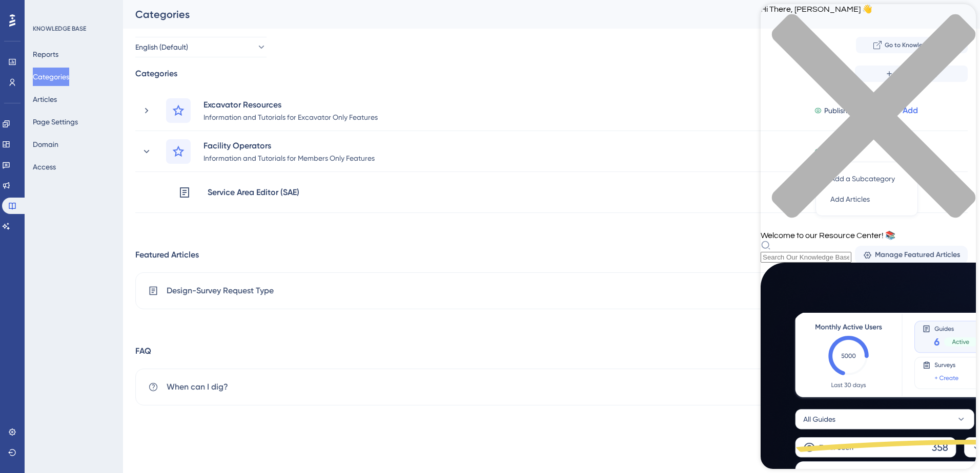 The width and height of the screenshot is (980, 473). I want to click on button: Articles, so click(44, 99).